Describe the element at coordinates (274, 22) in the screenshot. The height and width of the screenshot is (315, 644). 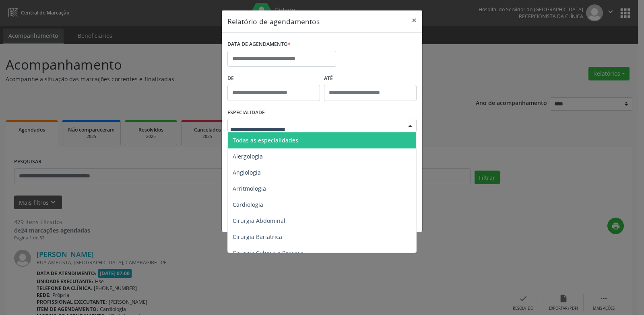
I see `h5: Relatório de agendamentos` at that location.